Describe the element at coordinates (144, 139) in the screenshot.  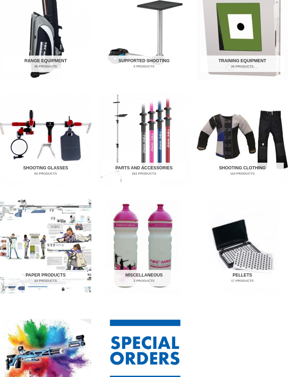
I see `a: Visit product category Parts and Accessories` at that location.